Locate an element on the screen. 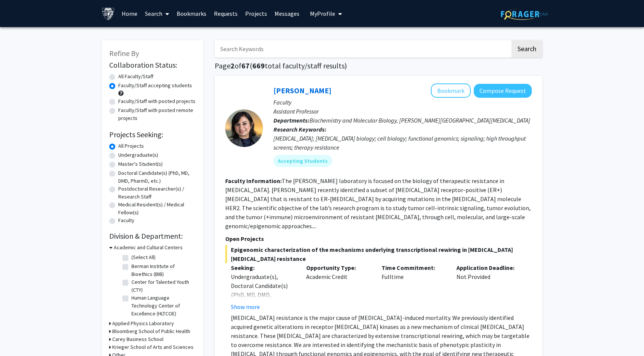  a: Projects is located at coordinates (256, 13).